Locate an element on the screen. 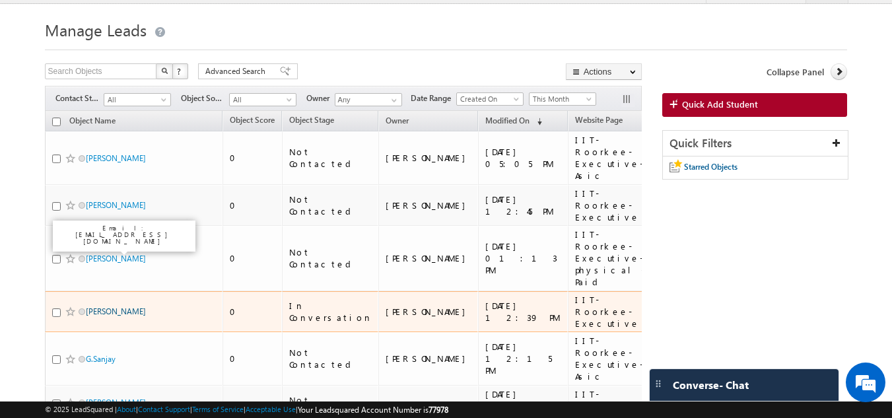 This screenshot has height=418, width=892. a: Contact Support is located at coordinates (164, 409).